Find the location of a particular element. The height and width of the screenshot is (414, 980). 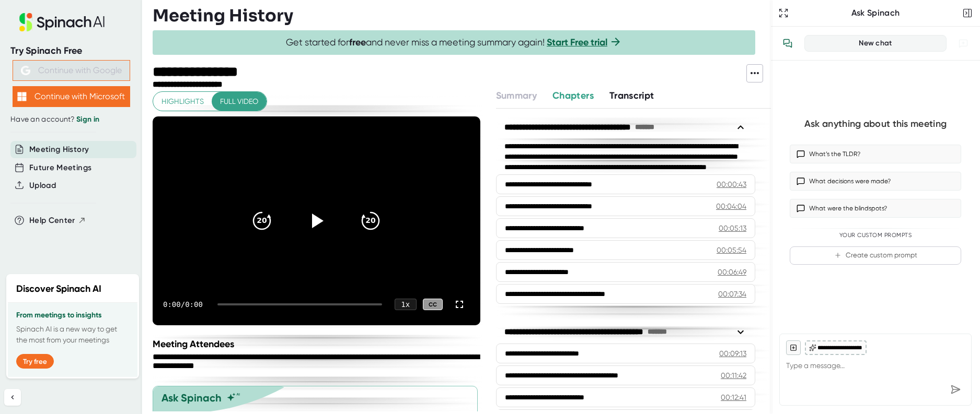

div: 00:06:49 is located at coordinates (732, 272).